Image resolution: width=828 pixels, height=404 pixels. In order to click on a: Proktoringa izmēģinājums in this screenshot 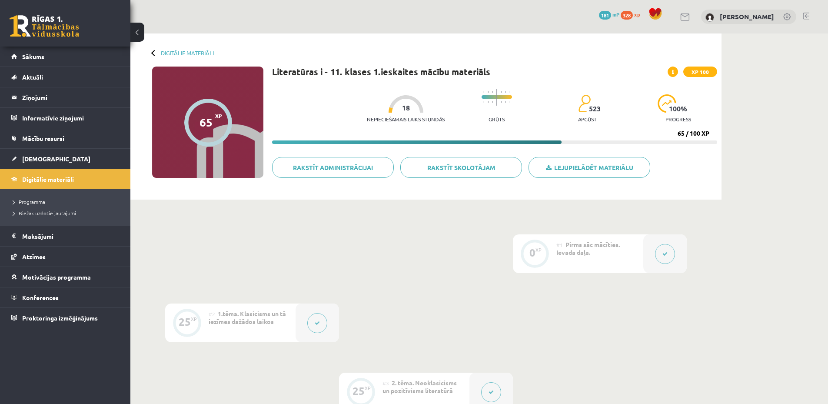, I will do `click(65, 318)`.